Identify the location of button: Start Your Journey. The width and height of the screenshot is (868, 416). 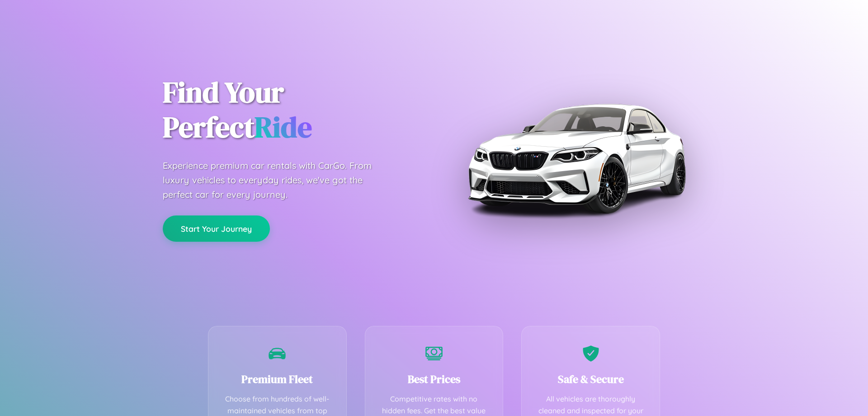
(216, 229).